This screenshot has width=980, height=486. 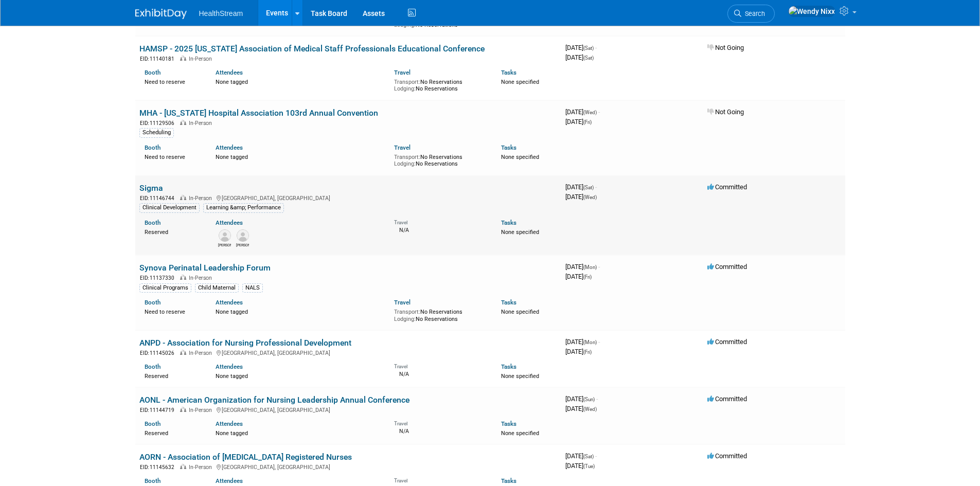 I want to click on div: Need to reserve, so click(x=172, y=156).